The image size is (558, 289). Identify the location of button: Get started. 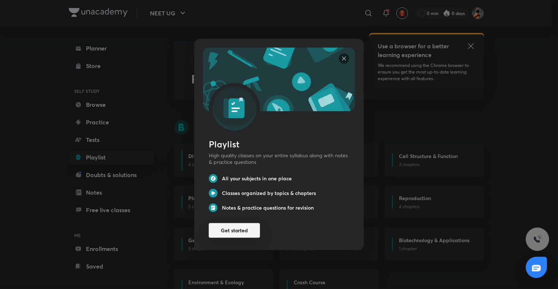
(235, 230).